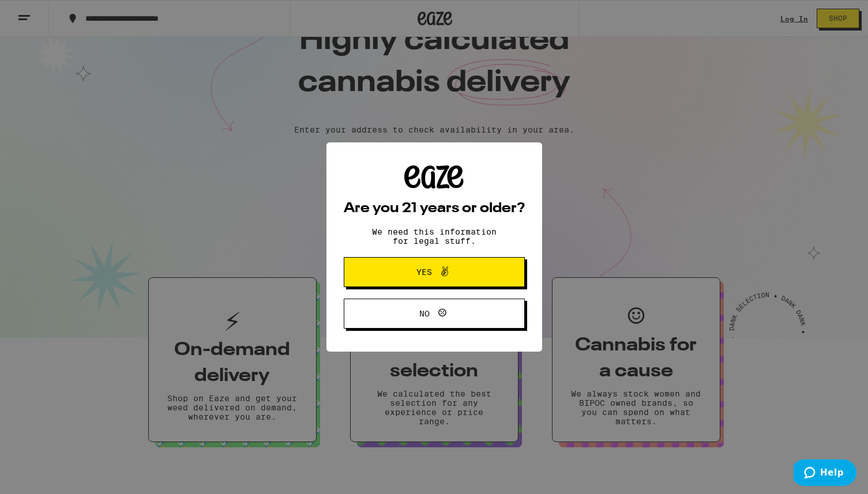 Image resolution: width=868 pixels, height=494 pixels. What do you see at coordinates (424, 314) in the screenshot?
I see `span: No` at bounding box center [424, 314].